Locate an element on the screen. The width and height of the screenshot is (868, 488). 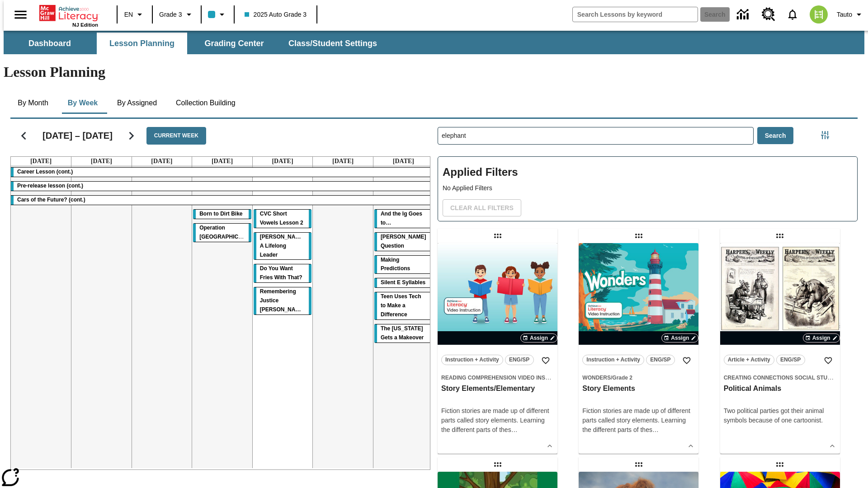
span: Topic: Creating Connections Social Studies/US History I is located at coordinates (779, 377).